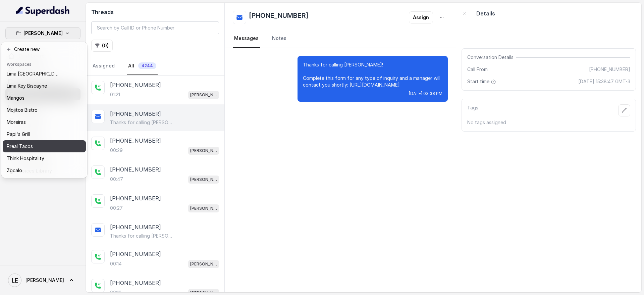 This screenshot has width=644, height=295. I want to click on button: Create new, so click(45, 49).